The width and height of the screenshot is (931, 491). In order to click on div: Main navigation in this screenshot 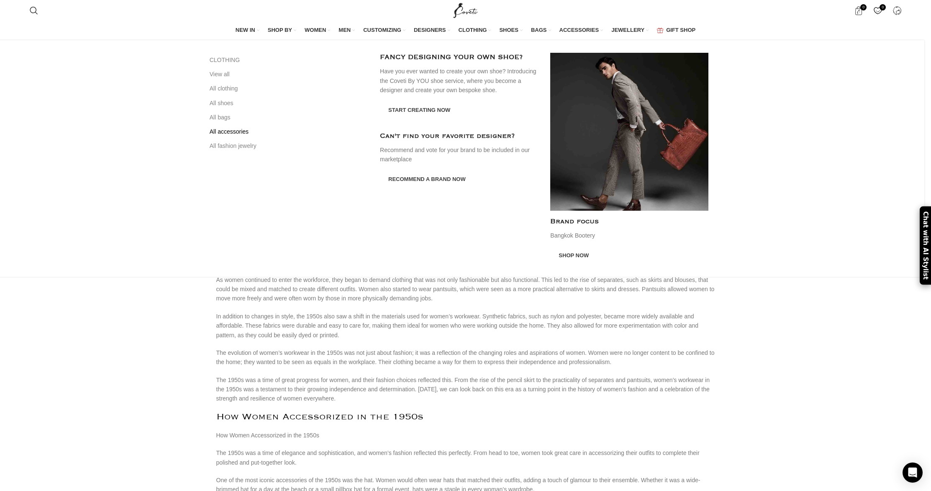, I will do `click(466, 31)`.